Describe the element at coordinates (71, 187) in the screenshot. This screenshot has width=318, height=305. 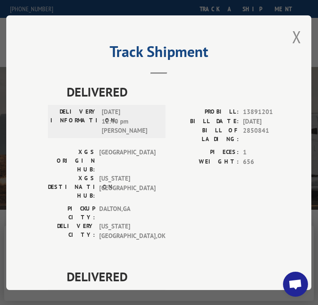
I see `label: XGS DESTINATION HUB:` at that location.